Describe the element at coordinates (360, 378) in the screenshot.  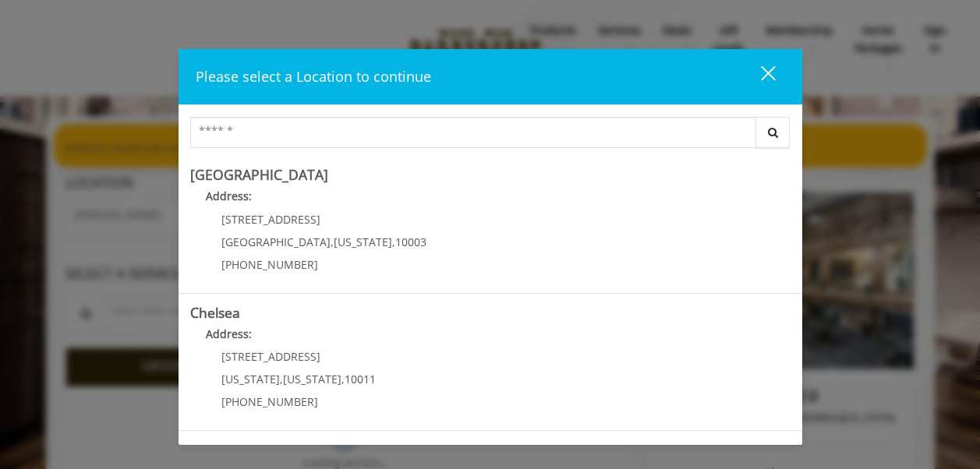
I see `span: 10011` at that location.